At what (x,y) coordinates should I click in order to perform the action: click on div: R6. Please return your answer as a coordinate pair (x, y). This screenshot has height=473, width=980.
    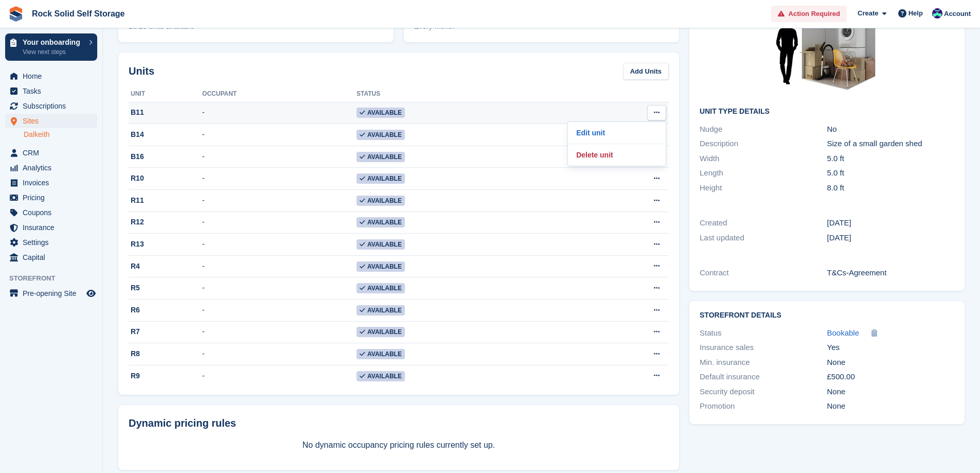
    Looking at the image, I should click on (165, 310).